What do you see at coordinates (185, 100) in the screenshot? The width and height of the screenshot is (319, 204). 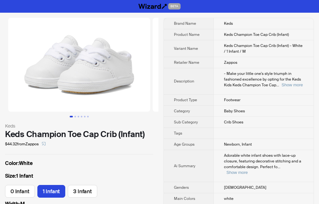 I see `span: Product Type` at bounding box center [185, 100].